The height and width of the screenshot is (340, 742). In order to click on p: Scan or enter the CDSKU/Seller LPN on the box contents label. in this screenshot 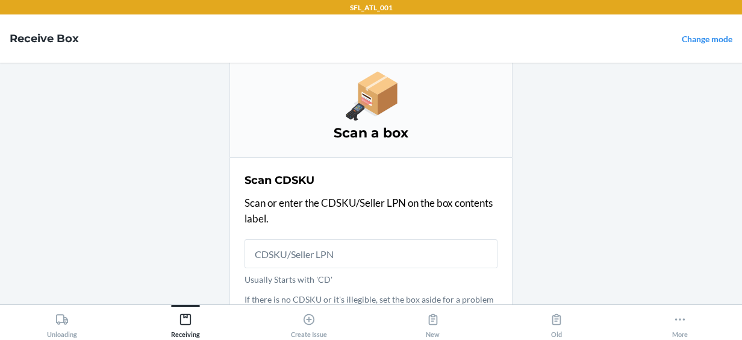, I will do `click(371, 210)`.